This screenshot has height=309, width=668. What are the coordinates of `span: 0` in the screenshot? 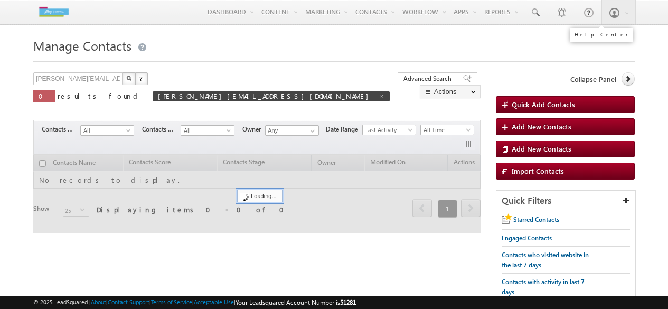 It's located at (44, 96).